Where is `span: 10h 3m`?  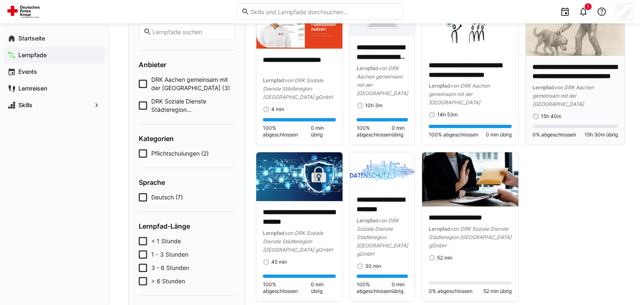
span: 10h 3m is located at coordinates (374, 105).